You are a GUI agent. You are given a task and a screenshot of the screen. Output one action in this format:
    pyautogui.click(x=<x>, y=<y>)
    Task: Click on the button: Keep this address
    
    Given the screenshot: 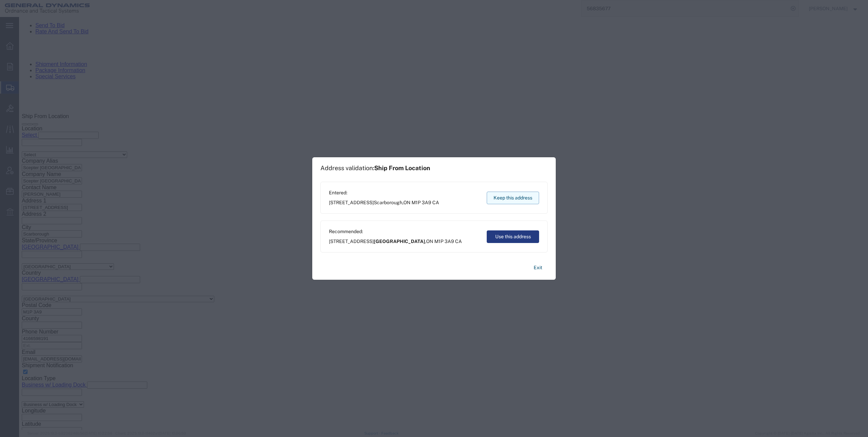 What is the action you would take?
    pyautogui.click(x=513, y=198)
    